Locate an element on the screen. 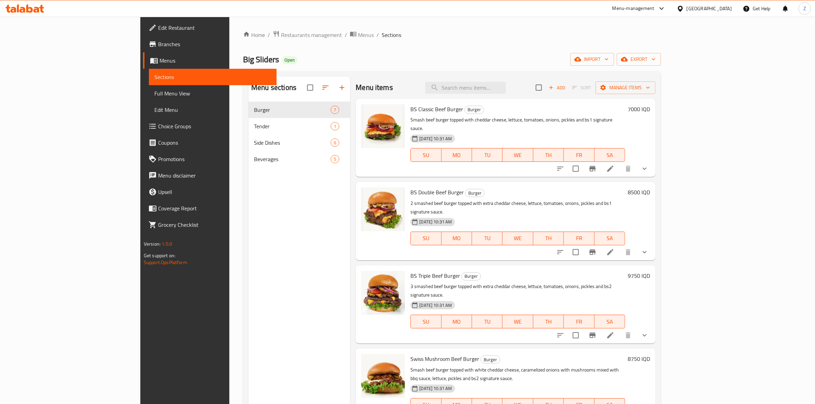 The width and height of the screenshot is (815, 404). span: Beverages is located at coordinates (292, 159).